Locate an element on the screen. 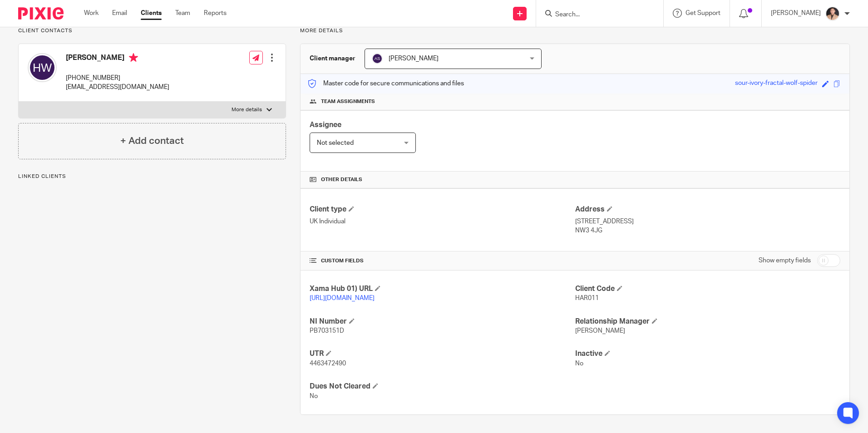 The height and width of the screenshot is (433, 868). span: Assignee is located at coordinates (326, 125).